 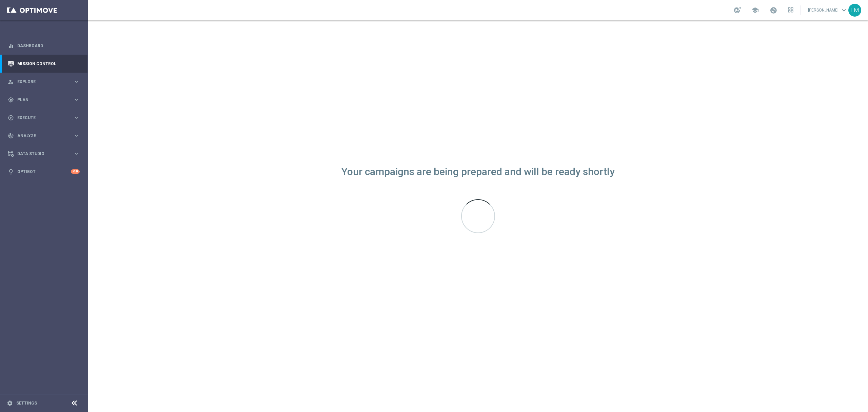 What do you see at coordinates (11, 136) in the screenshot?
I see `i: track_changes` at bounding box center [11, 136].